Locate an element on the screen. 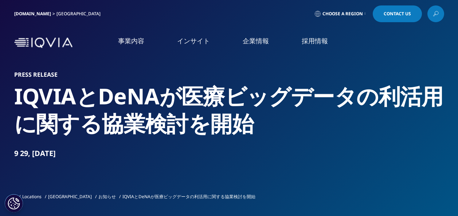 Image resolution: width=458 pixels, height=216 pixels. span: Contact Us is located at coordinates (397, 14).